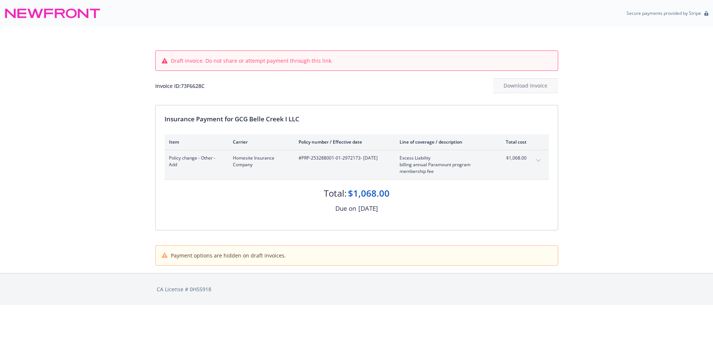 The image size is (713, 338). I want to click on span: $1,068.00, so click(513, 158).